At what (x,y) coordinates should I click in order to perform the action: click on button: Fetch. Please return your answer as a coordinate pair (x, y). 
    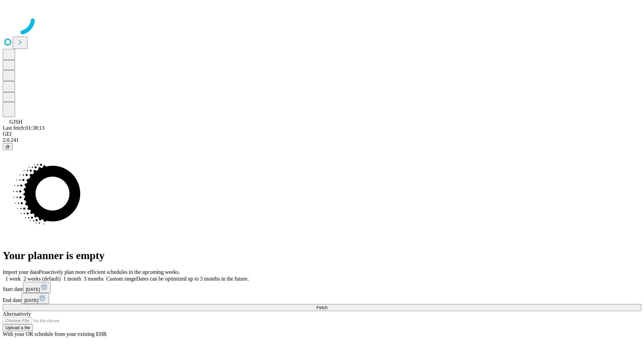
    Looking at the image, I should click on (322, 307).